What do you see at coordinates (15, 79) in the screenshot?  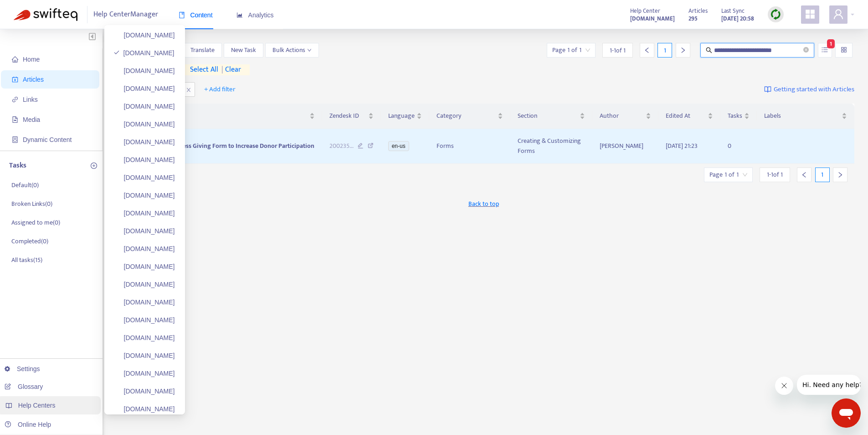 I see `span: account-book` at bounding box center [15, 79].